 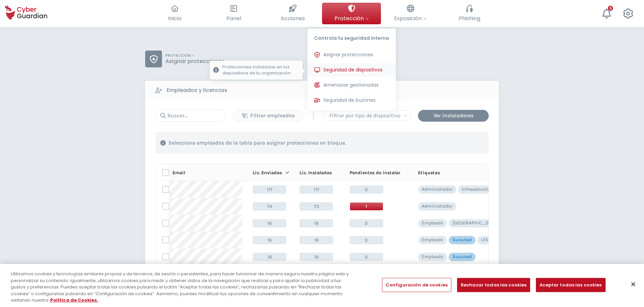 What do you see at coordinates (191, 116) in the screenshot?
I see `input: Buscar...` at bounding box center [191, 116].